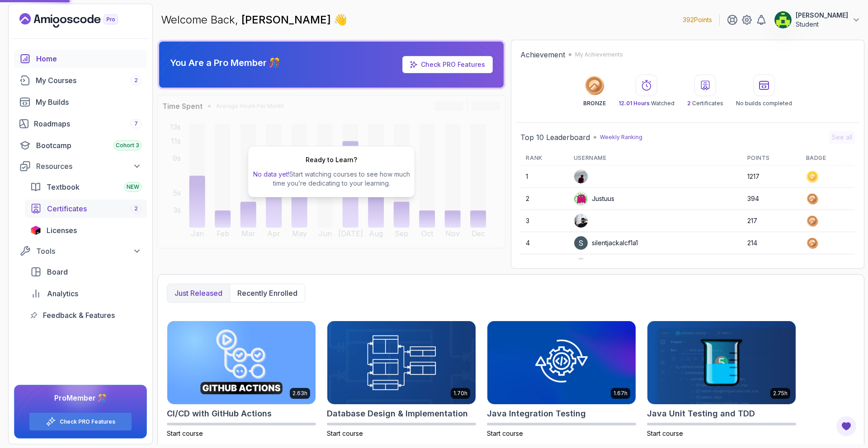  What do you see at coordinates (225, 63) in the screenshot?
I see `p: You Are a Pro Member 🎊` at bounding box center [225, 63].